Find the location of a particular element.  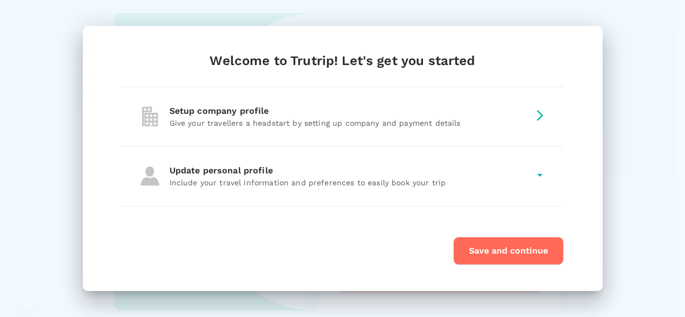

span: Update personal profile is located at coordinates (225, 170).